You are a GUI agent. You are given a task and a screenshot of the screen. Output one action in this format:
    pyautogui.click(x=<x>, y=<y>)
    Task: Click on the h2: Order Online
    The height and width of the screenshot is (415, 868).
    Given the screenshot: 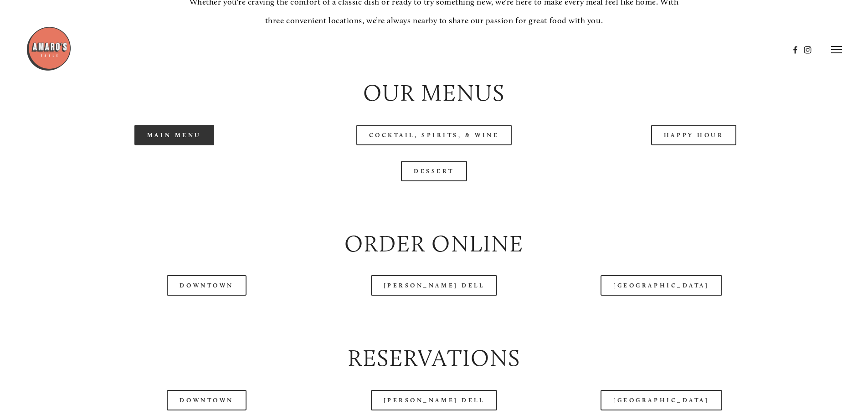 What is the action you would take?
    pyautogui.click(x=434, y=244)
    